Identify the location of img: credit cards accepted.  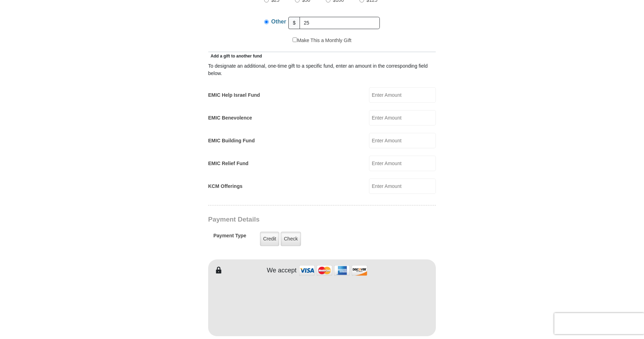
(333, 271).